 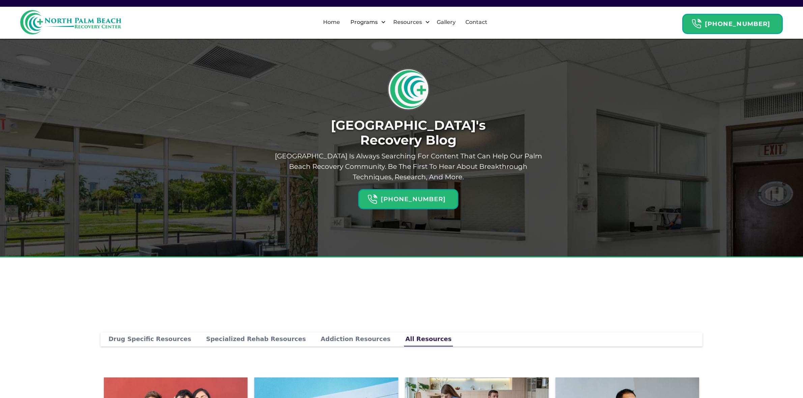 What do you see at coordinates (428, 339) in the screenshot?
I see `div: All Resources` at bounding box center [428, 339].